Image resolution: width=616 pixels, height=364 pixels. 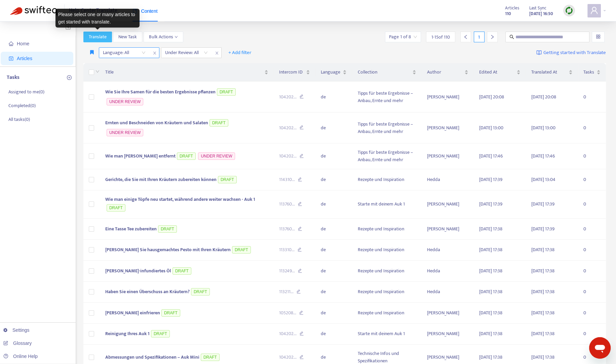 What do you see at coordinates (479, 37) in the screenshot?
I see `div: 1` at bounding box center [479, 37].